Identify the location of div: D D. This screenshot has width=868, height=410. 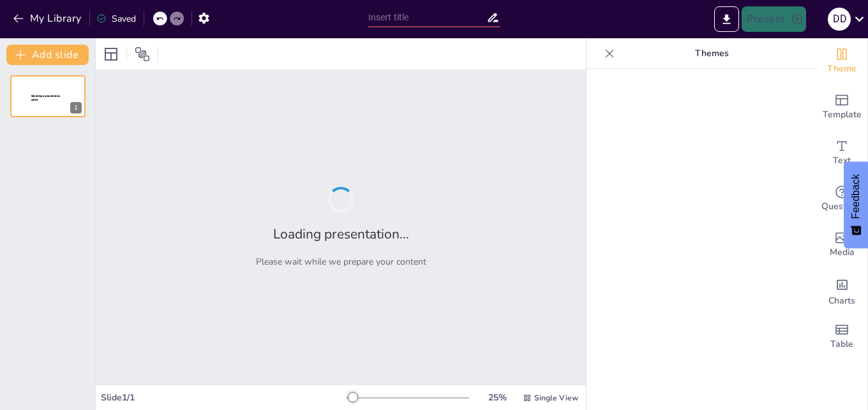
(840, 20).